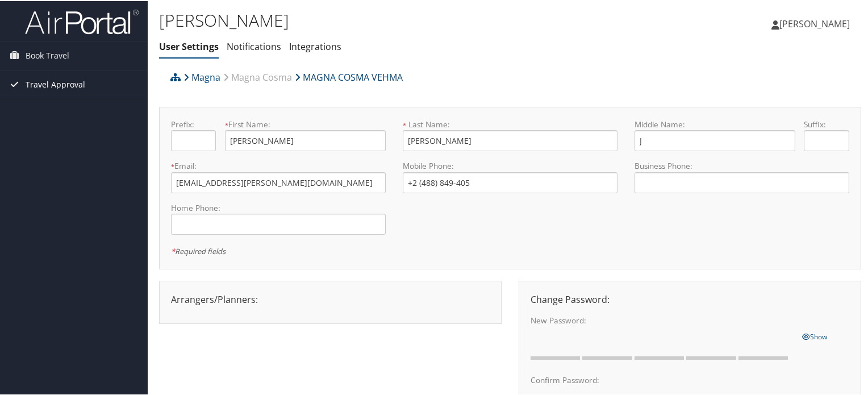 This screenshot has width=868, height=395. What do you see at coordinates (510, 124) in the screenshot?
I see `label: Last Name:` at bounding box center [510, 124].